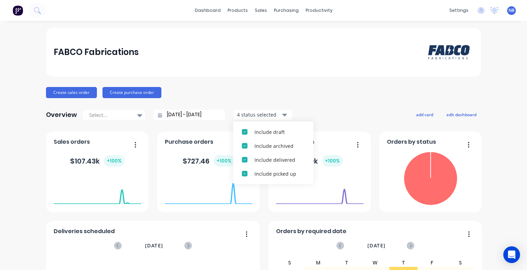 Image resolution: width=527 pixels, height=270 pixels. Describe the element at coordinates (18, 10) in the screenshot. I see `img: Factory` at that location.